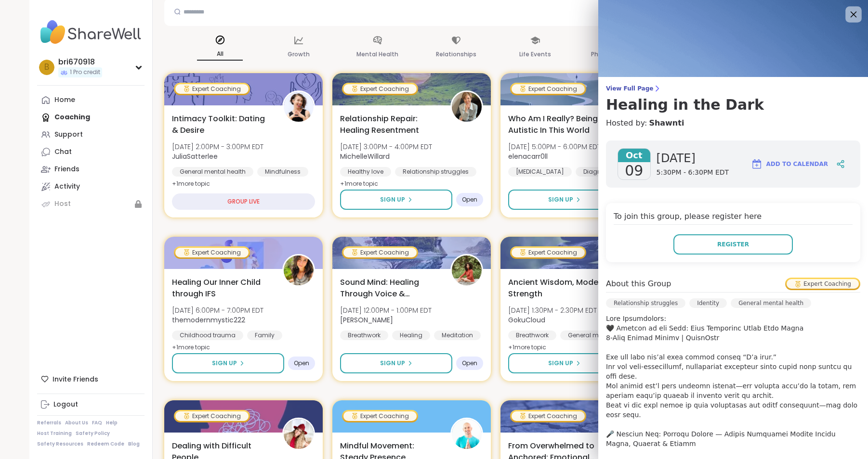 This screenshot has height=459, width=868. What do you see at coordinates (377, 54) in the screenshot?
I see `p: Mental Health` at bounding box center [377, 54].